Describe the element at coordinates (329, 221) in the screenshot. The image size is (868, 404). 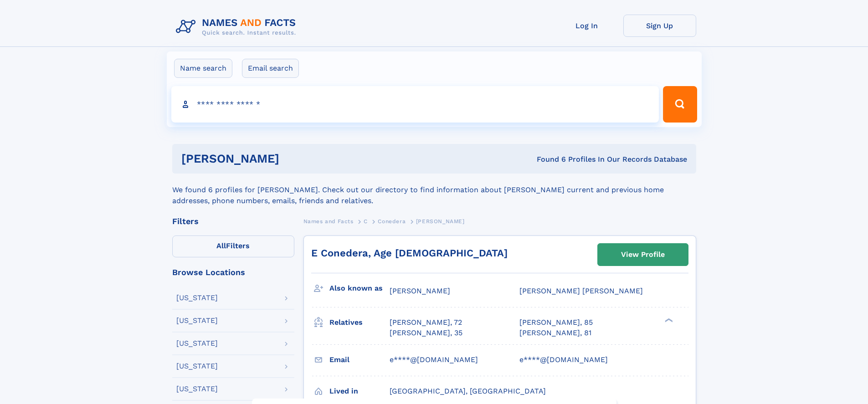
I see `a: Names and Facts` at that location.